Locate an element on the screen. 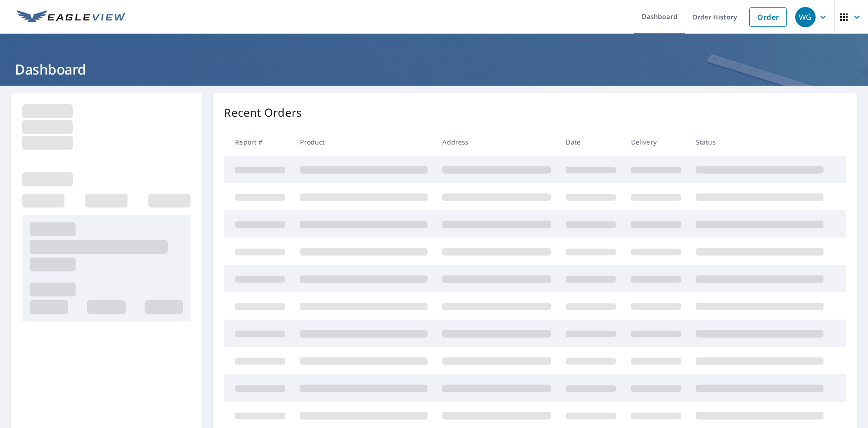 This screenshot has width=868, height=428. th: Report # is located at coordinates (259, 142).